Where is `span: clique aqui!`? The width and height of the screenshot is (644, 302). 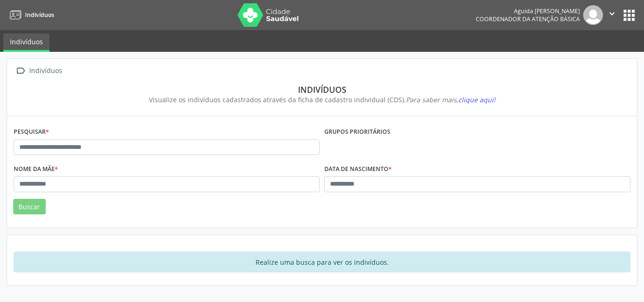 span: clique aqui! is located at coordinates (476, 100).